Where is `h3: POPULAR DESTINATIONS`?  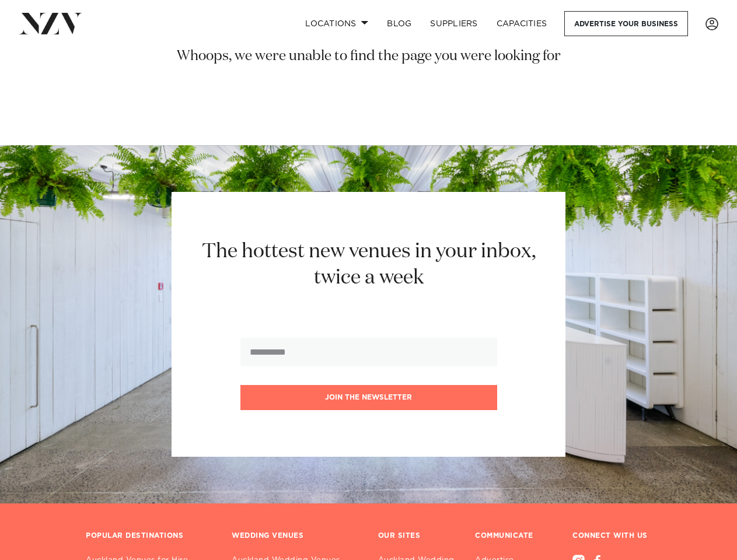
h3: POPULAR DESTINATIONS is located at coordinates (134, 536).